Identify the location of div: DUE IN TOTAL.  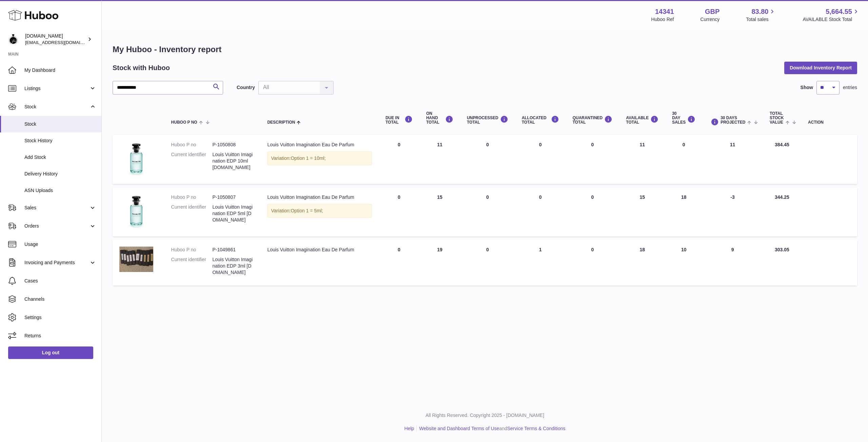
(399, 120).